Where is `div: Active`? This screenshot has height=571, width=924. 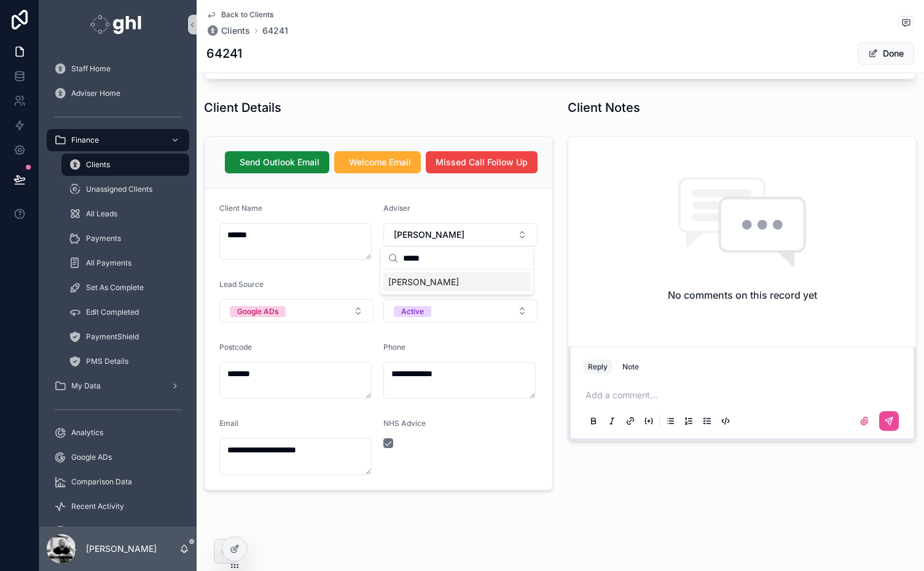 div: Active is located at coordinates (412, 312).